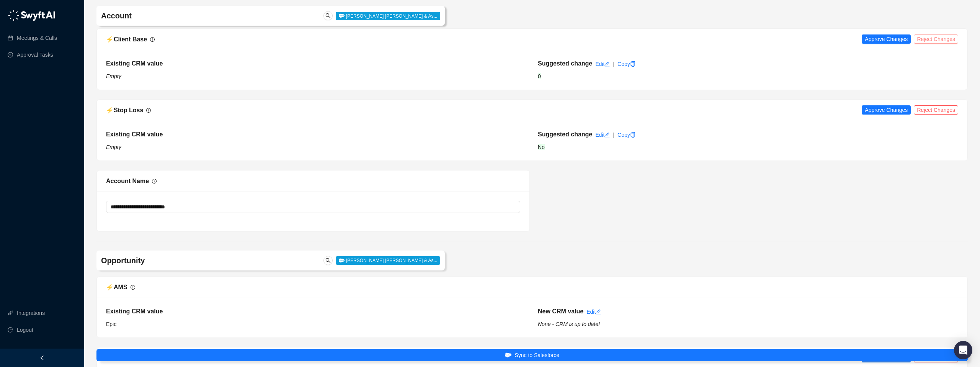 Image resolution: width=980 pixels, height=367 pixels. What do you see at coordinates (25, 330) in the screenshot?
I see `span: Logout` at bounding box center [25, 330].